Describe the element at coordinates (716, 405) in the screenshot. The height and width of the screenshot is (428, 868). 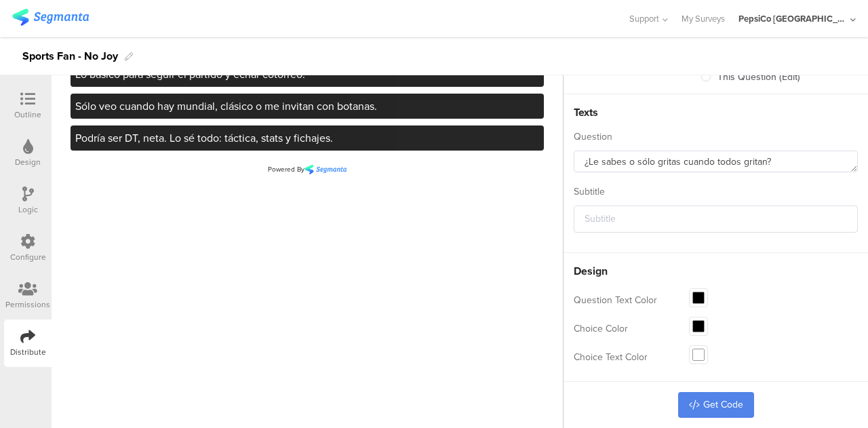
I see `a: Get Code` at that location.